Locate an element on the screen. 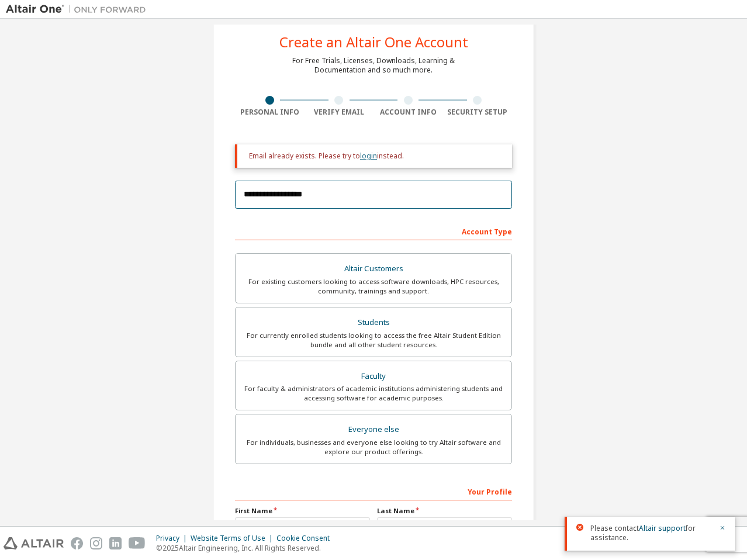 The height and width of the screenshot is (560, 747). p: © 2025 Altair Engineering, Inc. All Rights Reserved. is located at coordinates (246, 548).